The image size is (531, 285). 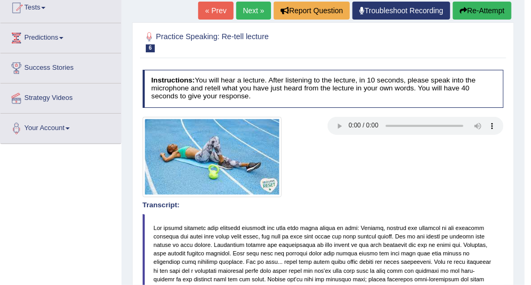 What do you see at coordinates (482, 11) in the screenshot?
I see `button: Re-Attempt` at bounding box center [482, 11].